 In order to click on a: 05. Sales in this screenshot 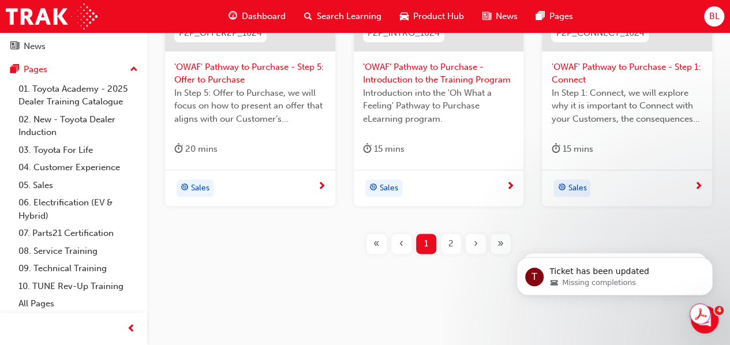, I will do `click(78, 185)`.